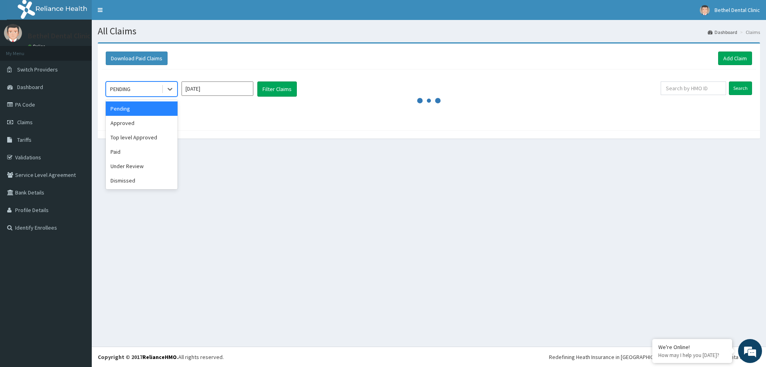 This screenshot has height=367, width=766. What do you see at coordinates (142, 152) in the screenshot?
I see `div: Paid` at bounding box center [142, 152].